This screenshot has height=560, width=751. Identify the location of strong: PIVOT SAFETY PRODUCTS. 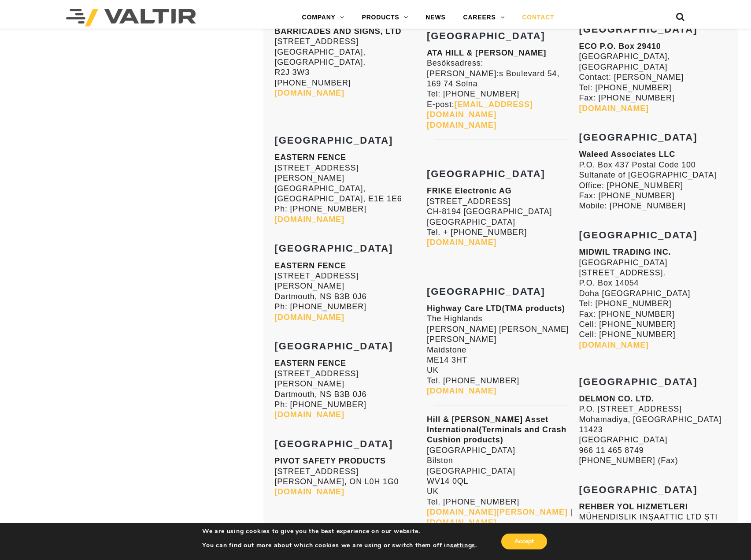
(330, 461).